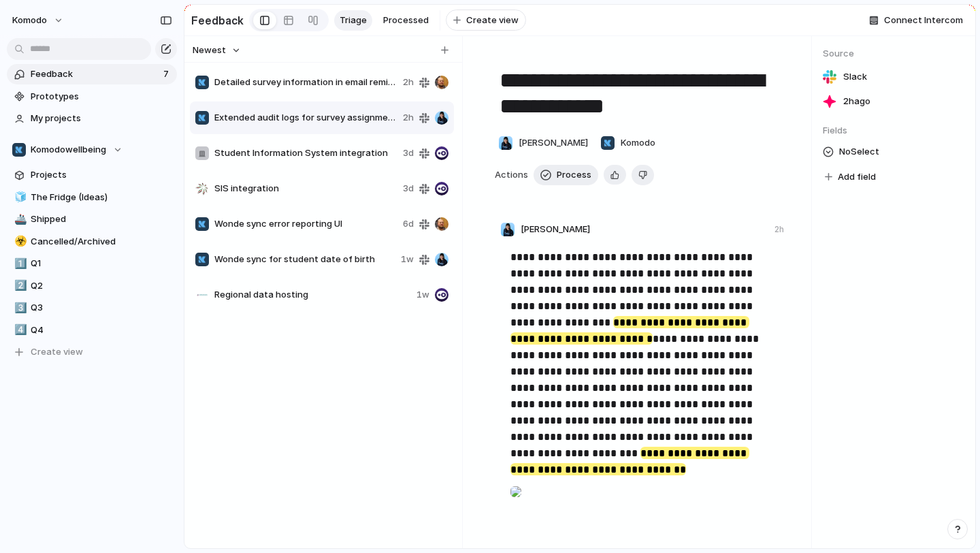 The height and width of the screenshot is (553, 980). I want to click on a: 1️⃣Q1, so click(92, 264).